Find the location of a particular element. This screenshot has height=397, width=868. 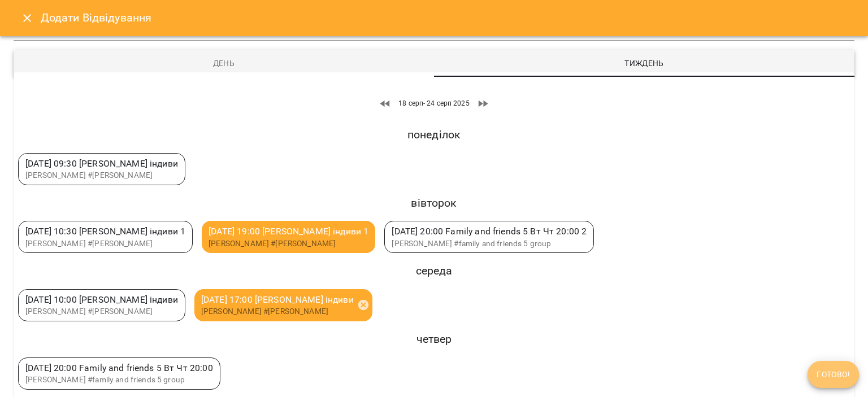

h6: Додати Відвідування is located at coordinates (96, 17).